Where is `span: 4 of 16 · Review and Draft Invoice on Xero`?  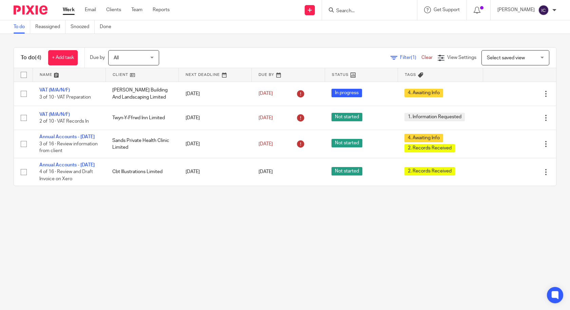
span: 4 of 16 · Review and Draft Invoice on Xero is located at coordinates (66, 175).